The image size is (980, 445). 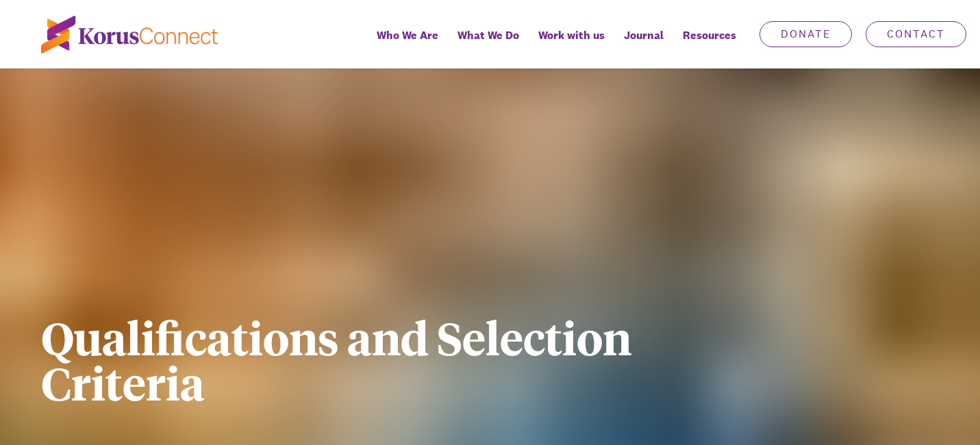 I want to click on span: Journal, so click(x=644, y=35).